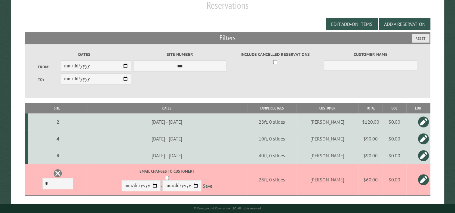  What do you see at coordinates (167, 108) in the screenshot?
I see `th: Dates` at bounding box center [167, 108].